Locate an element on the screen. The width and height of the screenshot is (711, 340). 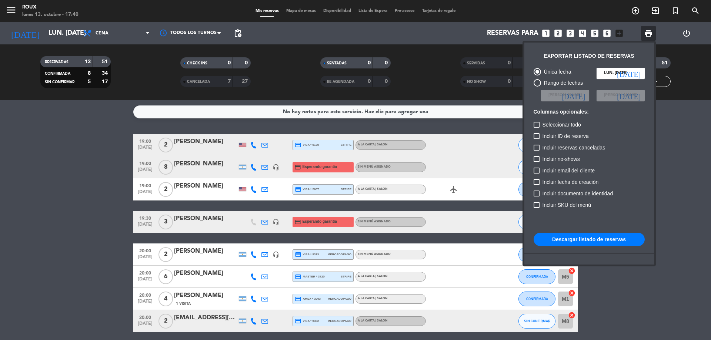
button: Descargar listado de reservas is located at coordinates (589, 240).